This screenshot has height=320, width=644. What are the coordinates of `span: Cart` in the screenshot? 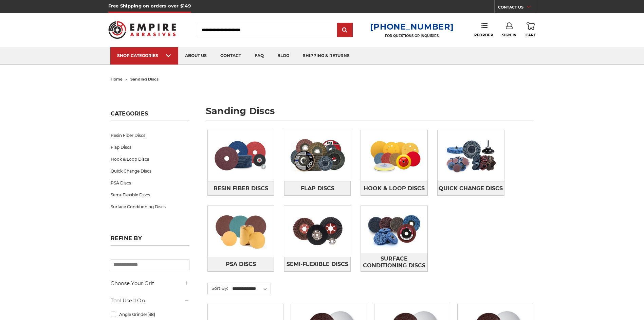 It's located at (531, 35).